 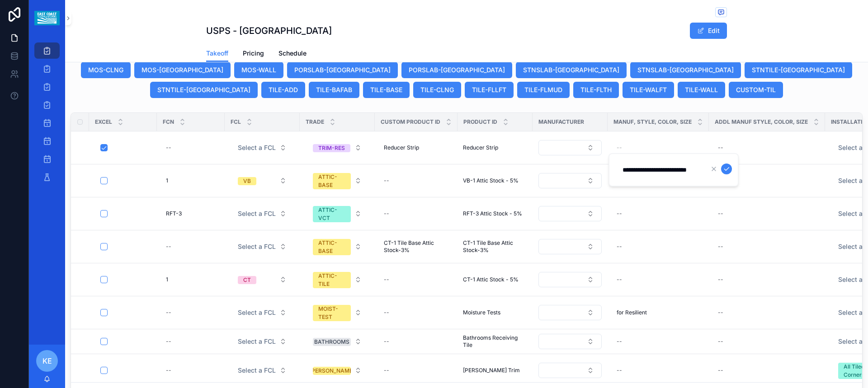 What do you see at coordinates (247, 280) in the screenshot?
I see `div: CT` at bounding box center [247, 280].